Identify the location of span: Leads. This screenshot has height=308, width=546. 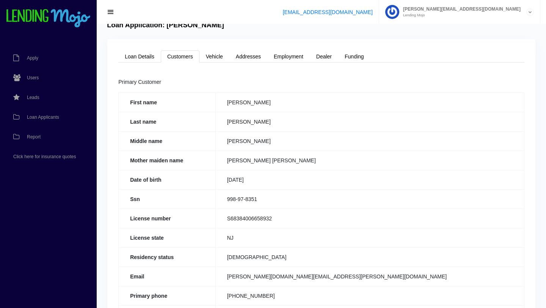
(33, 97).